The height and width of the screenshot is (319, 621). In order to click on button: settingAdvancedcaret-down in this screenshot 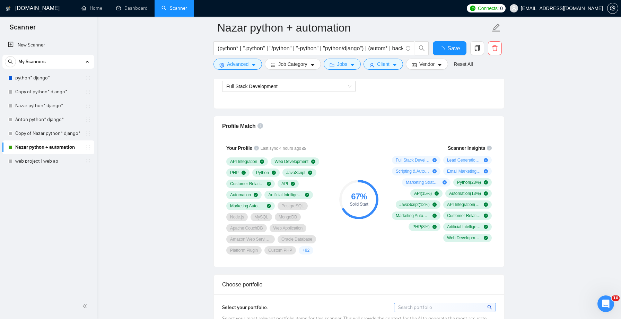, I will do `click(238, 64)`.